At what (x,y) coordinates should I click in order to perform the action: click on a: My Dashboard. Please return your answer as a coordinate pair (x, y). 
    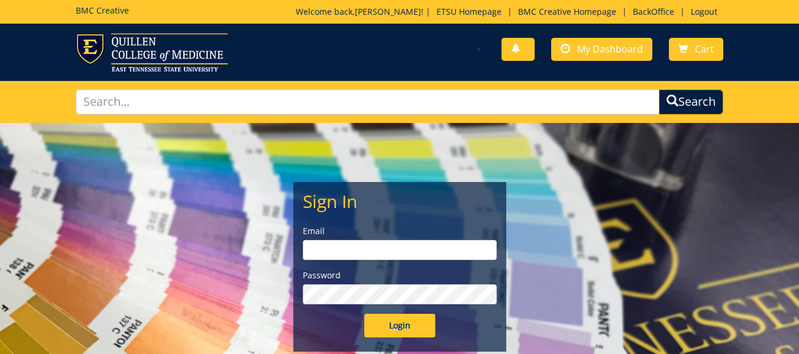
    Looking at the image, I should click on (602, 49).